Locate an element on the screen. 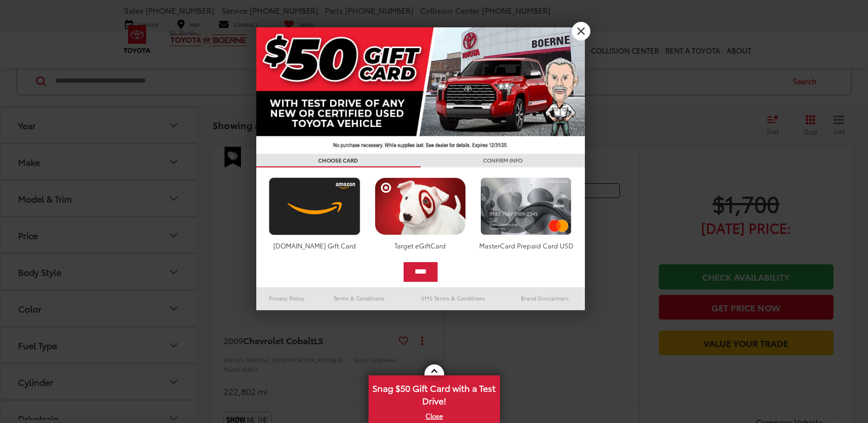  a: Brand Disclaimers is located at coordinates (545, 298).